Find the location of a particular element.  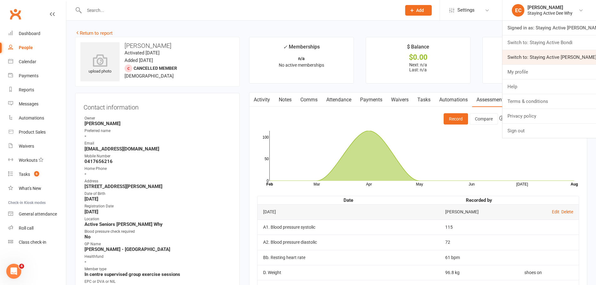

div: Healthfund is located at coordinates (158, 257).